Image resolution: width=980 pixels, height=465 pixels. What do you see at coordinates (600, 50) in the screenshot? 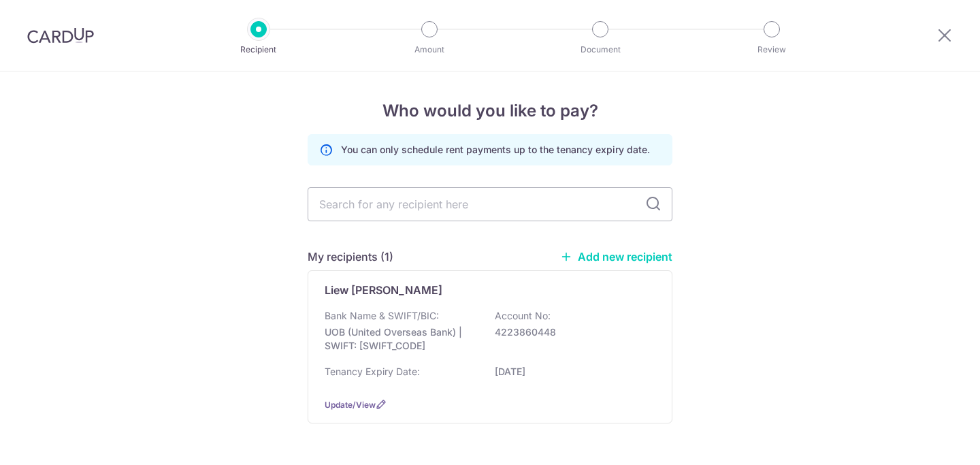
I see `p: Document` at bounding box center [600, 50].